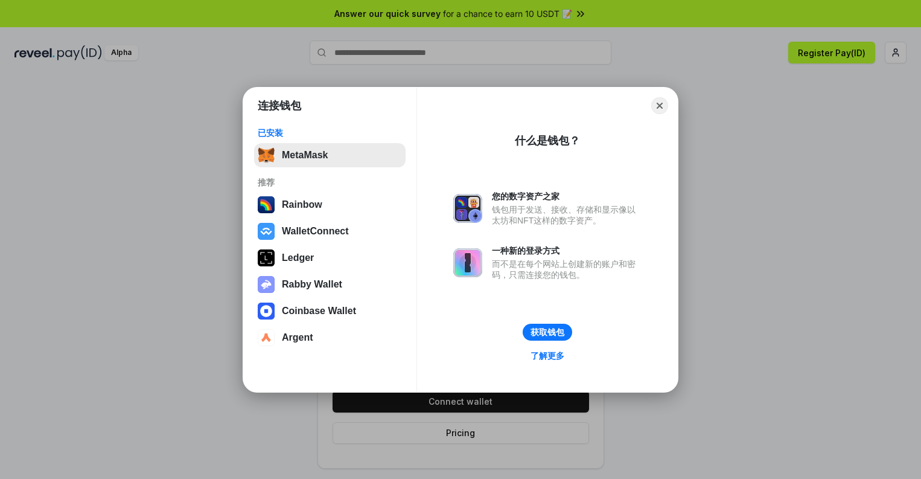 This screenshot has width=921, height=479. What do you see at coordinates (330, 258) in the screenshot?
I see `button: Ledger` at bounding box center [330, 258].